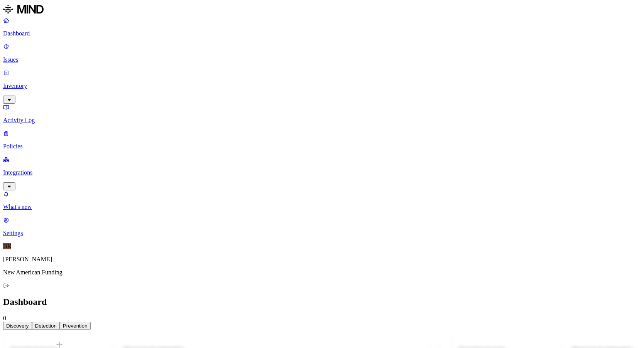 The width and height of the screenshot is (644, 348). I want to click on button: Prevention, so click(75, 326).